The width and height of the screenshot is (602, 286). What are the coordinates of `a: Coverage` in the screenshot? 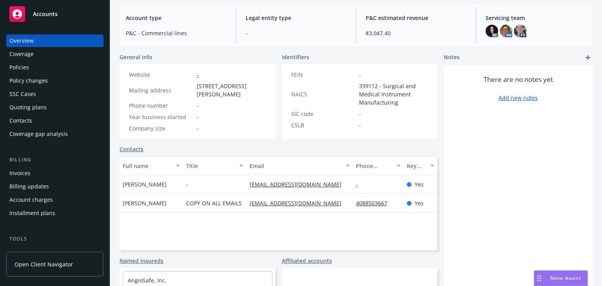 It's located at (55, 54).